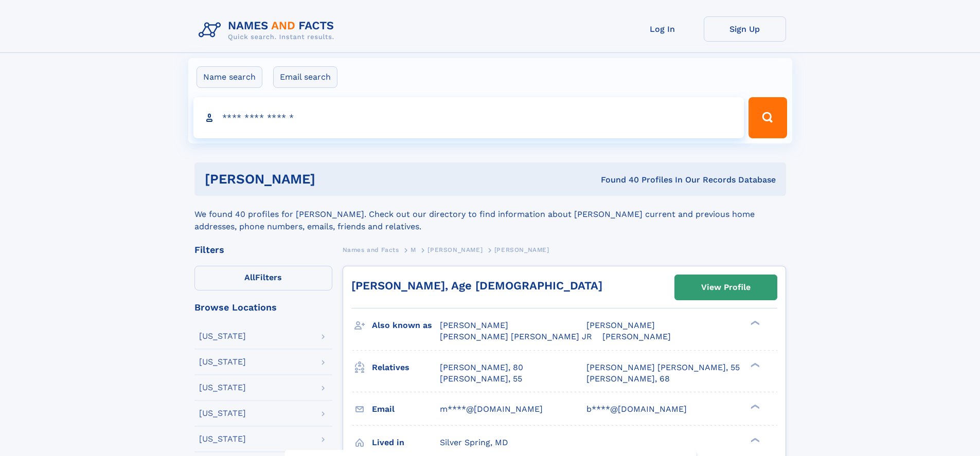 This screenshot has width=980, height=456. Describe the element at coordinates (768, 118) in the screenshot. I see `button: Search Button` at that location.